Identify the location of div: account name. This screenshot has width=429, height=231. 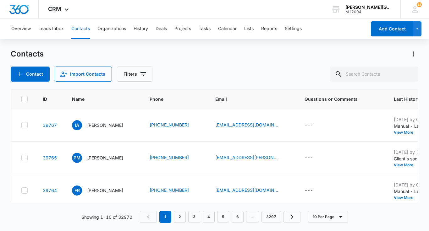
(368, 7).